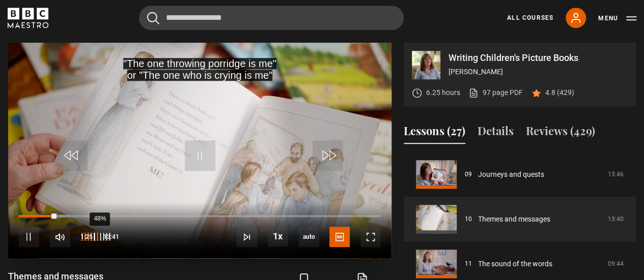  What do you see at coordinates (371, 237) in the screenshot?
I see `button: Fullscreen` at bounding box center [371, 237].